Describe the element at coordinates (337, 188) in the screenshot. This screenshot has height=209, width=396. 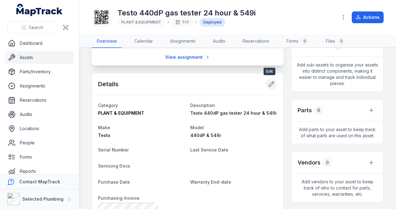
I see `span: Add vendors to your asset to keep track of who to contact for parts, services, warranties, etc.` at that location.